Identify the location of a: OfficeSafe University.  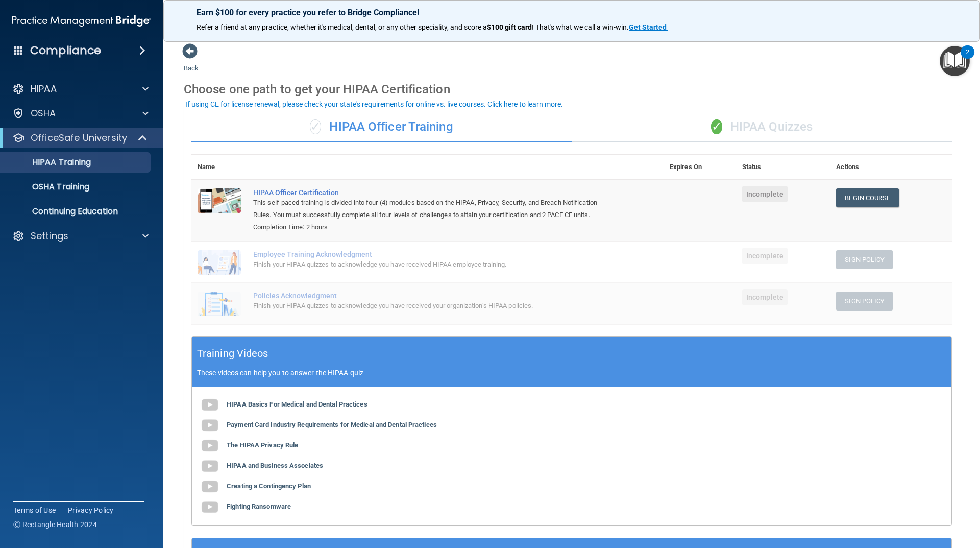
(80, 138).